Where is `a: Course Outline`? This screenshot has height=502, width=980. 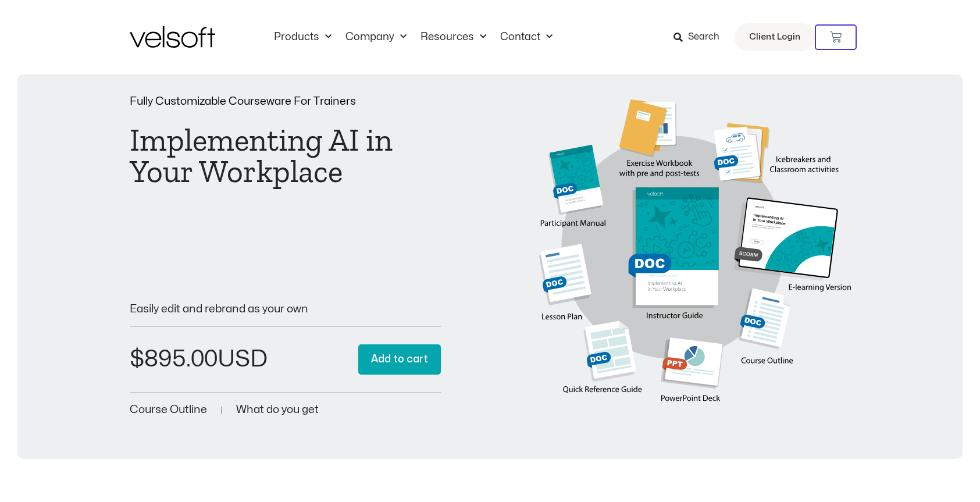
a: Course Outline is located at coordinates (168, 409).